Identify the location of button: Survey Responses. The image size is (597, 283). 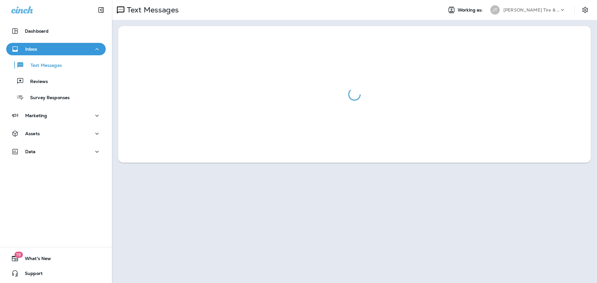
(56, 97).